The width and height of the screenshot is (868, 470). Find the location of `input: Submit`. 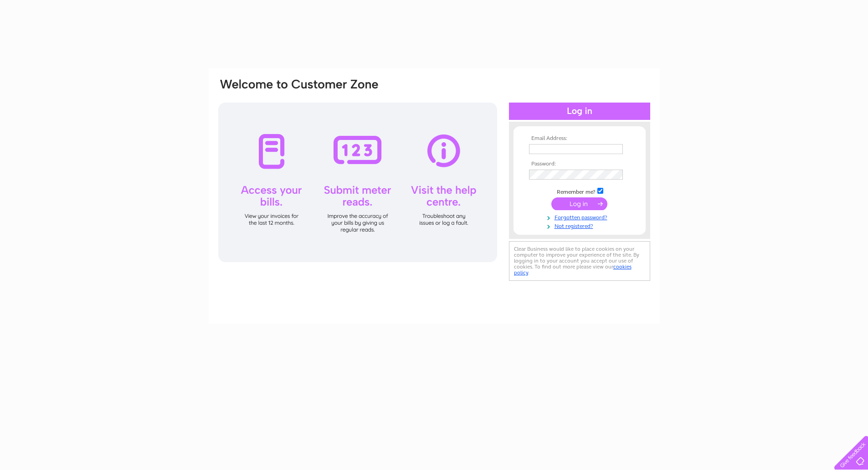

input: Submit is located at coordinates (579, 204).